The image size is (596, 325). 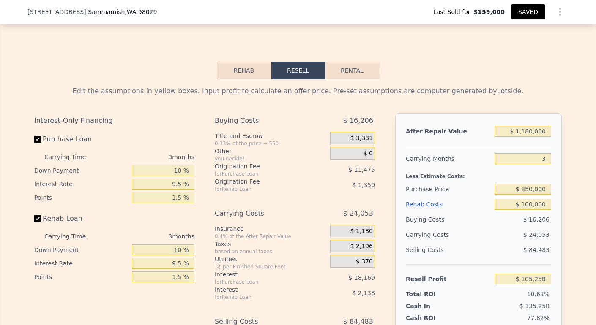 What do you see at coordinates (270, 144) in the screenshot?
I see `div: 0.33% of the price + 550` at bounding box center [270, 144].